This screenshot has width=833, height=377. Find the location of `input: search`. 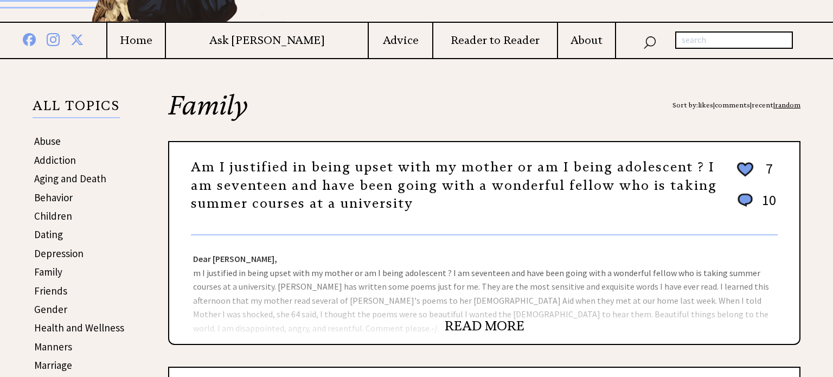

input: search is located at coordinates (734, 40).